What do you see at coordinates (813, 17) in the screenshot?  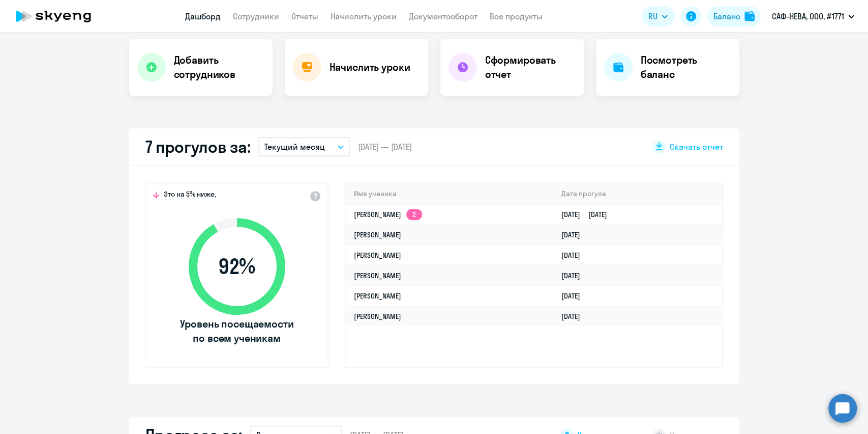 I see `button: САФ-НЕВА, ООО, #1771` at bounding box center [813, 17].